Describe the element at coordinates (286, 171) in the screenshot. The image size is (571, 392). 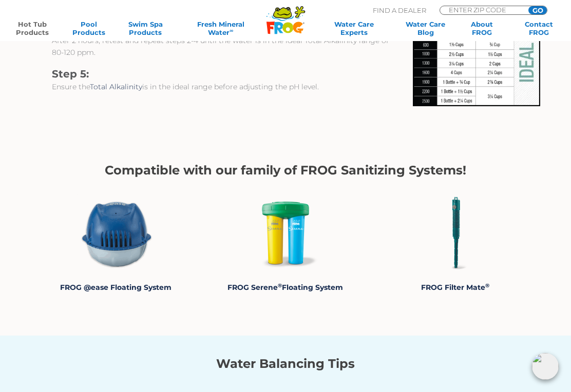
I see `h2: Compatible with our family of FROG Sanitizing Systems!` at that location.